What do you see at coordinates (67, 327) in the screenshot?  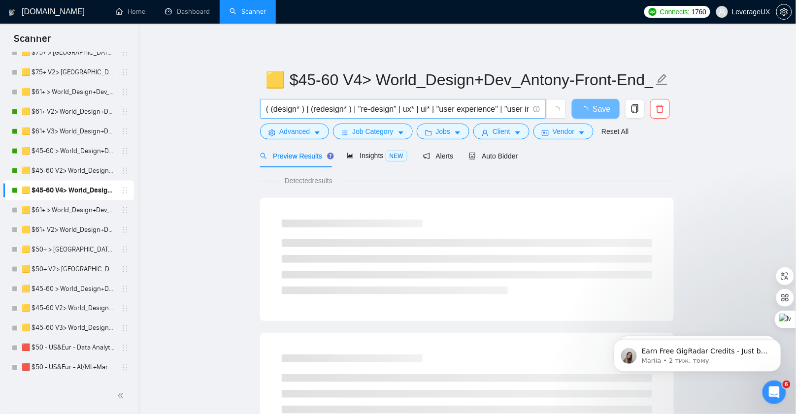 I see `button: Start recording` at bounding box center [67, 327].